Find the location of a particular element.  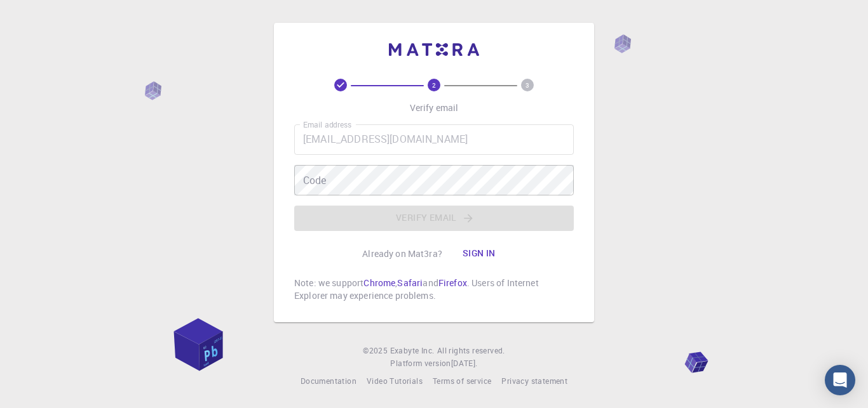

a: Documentation is located at coordinates (328, 382).